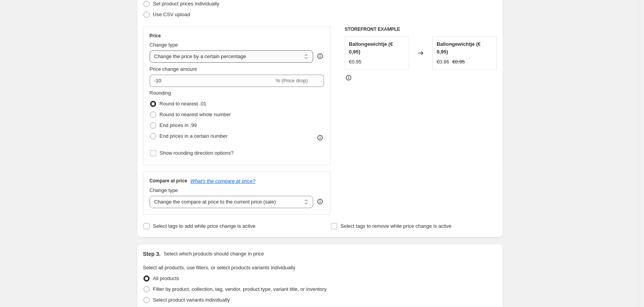  I want to click on span: All products, so click(166, 278).